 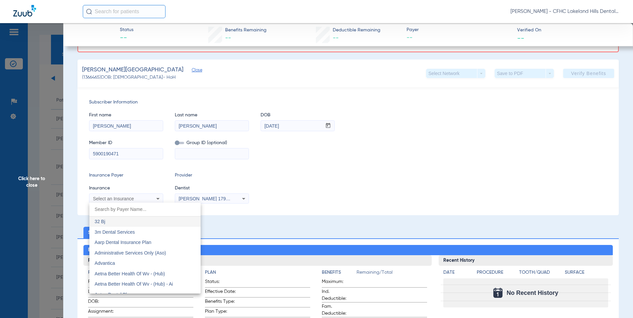 I want to click on span: Aetna Better Health Of Wv - (Hub) - Ai, so click(x=134, y=284).